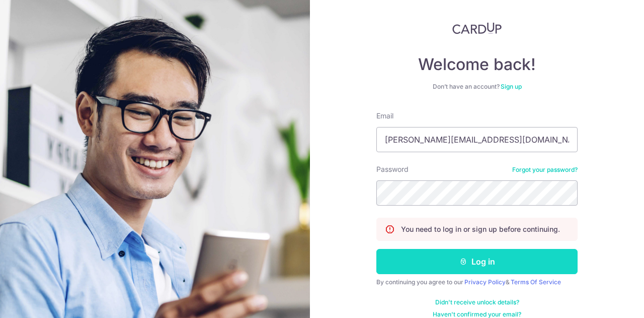 This screenshot has width=644, height=318. Describe the element at coordinates (535, 281) in the screenshot. I see `a: Terms Of Service` at that location.